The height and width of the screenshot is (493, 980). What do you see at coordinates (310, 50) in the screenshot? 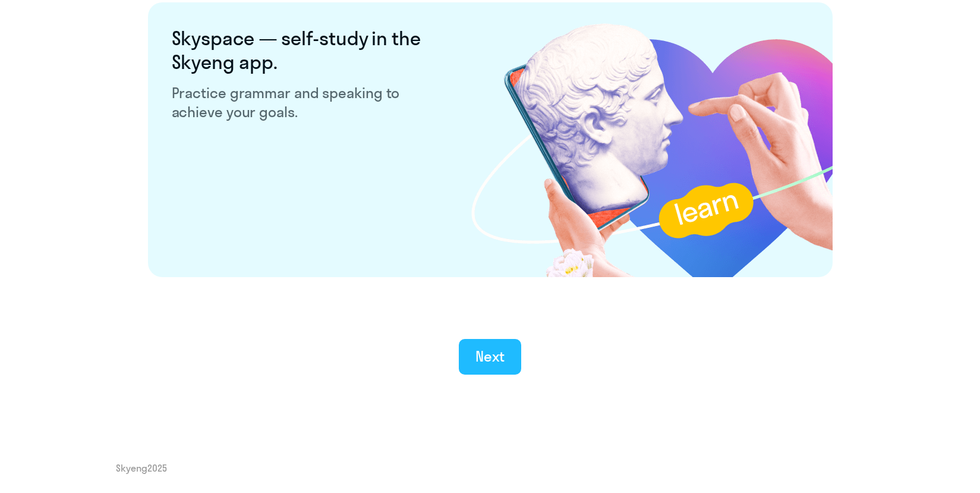
I see `h6: Skyspace — self-study in the Skyeng app.` at bounding box center [310, 50].